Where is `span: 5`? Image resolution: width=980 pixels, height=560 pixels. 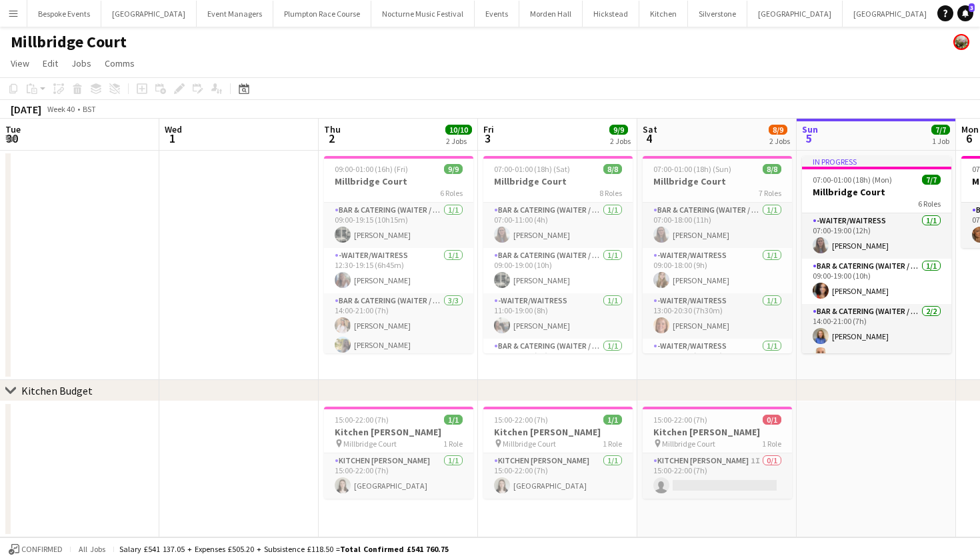 span: 5 is located at coordinates (809, 138).